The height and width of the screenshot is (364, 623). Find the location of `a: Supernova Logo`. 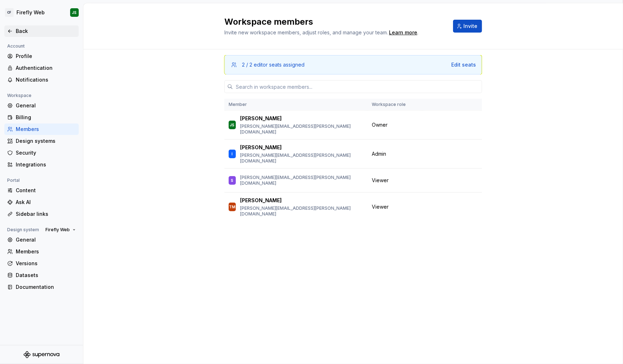

a: Supernova Logo is located at coordinates (42, 355).